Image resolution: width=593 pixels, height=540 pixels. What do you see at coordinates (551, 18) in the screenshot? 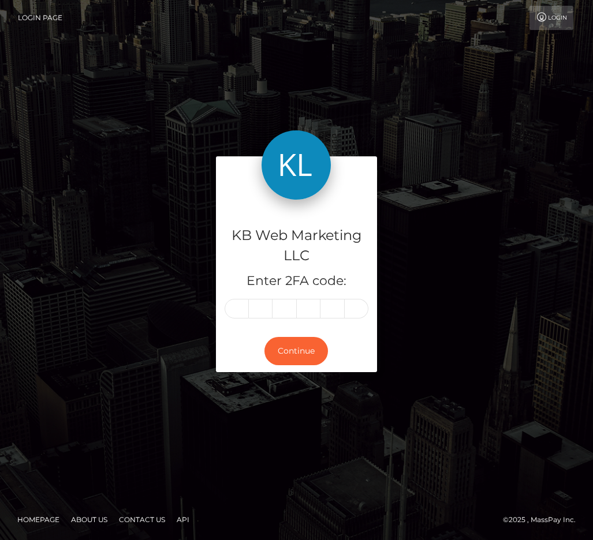
I see `a: Login` at bounding box center [551, 18].